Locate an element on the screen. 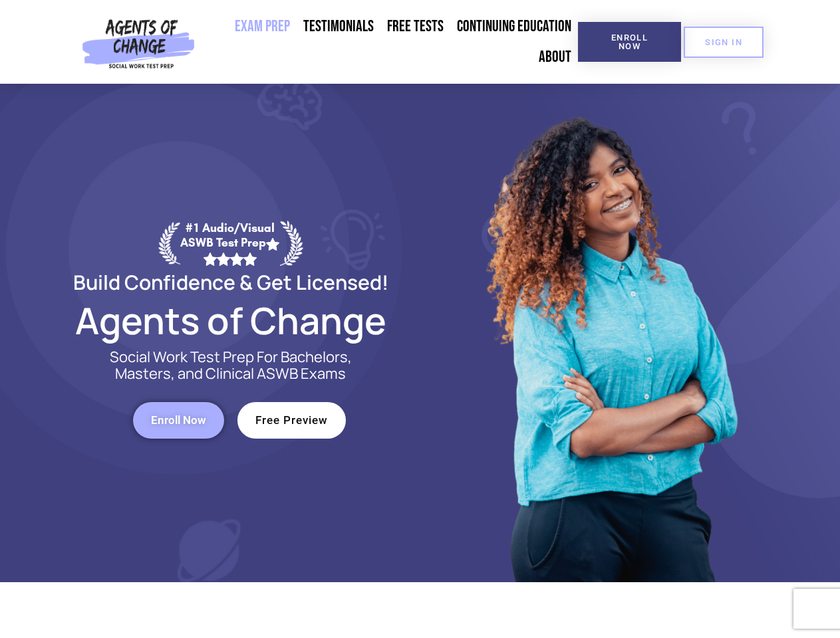 This screenshot has width=840, height=638. div: #1 Audio/Visual ASWB Test Prep is located at coordinates (230, 243).